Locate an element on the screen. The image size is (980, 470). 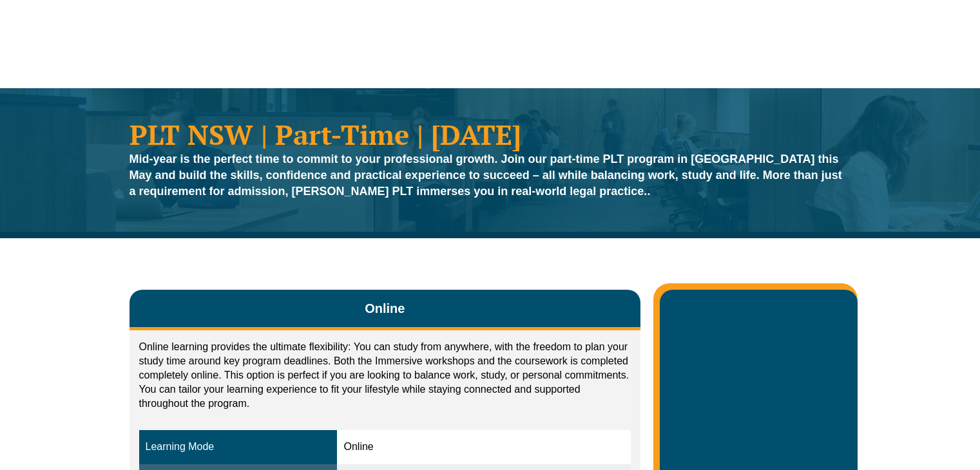
span: Online is located at coordinates (385, 308).